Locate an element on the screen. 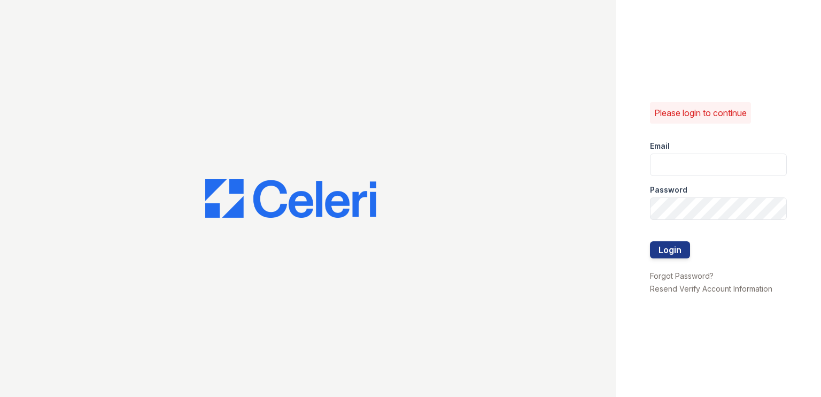 This screenshot has height=397, width=821. p: Please login to continue is located at coordinates (701, 113).